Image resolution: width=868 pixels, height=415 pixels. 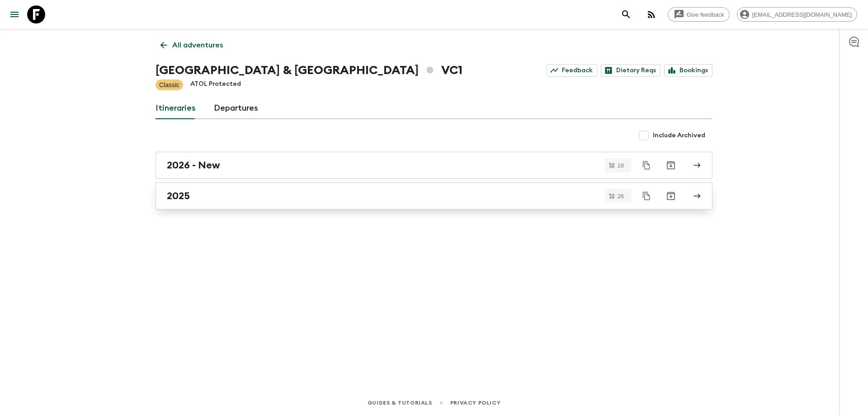 I want to click on a: 2026 - New, so click(x=434, y=165).